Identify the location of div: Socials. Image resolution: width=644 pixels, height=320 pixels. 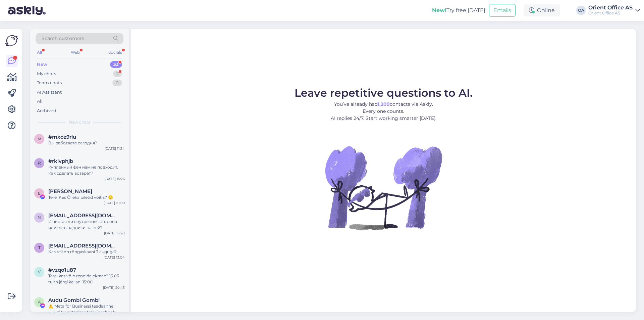
(115, 52).